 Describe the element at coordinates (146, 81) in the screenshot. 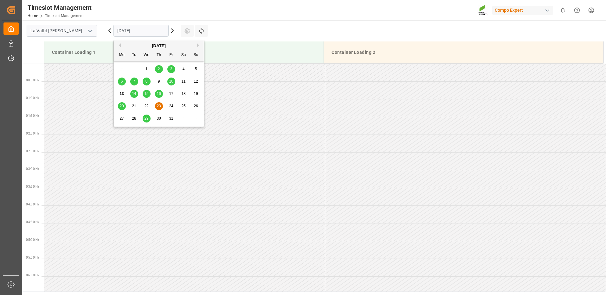

I see `div: Choose Wednesday, October 8th, 2025` at that location.